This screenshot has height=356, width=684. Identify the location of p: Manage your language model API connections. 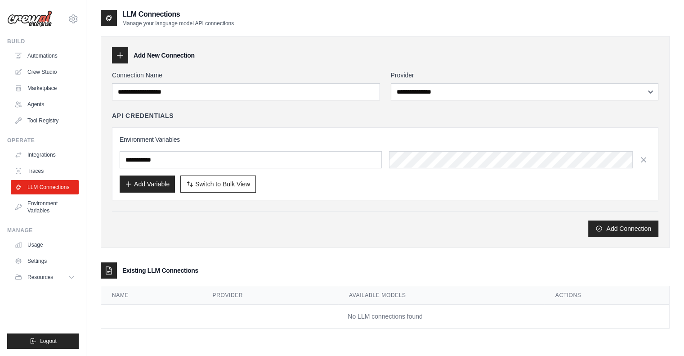
(178, 23).